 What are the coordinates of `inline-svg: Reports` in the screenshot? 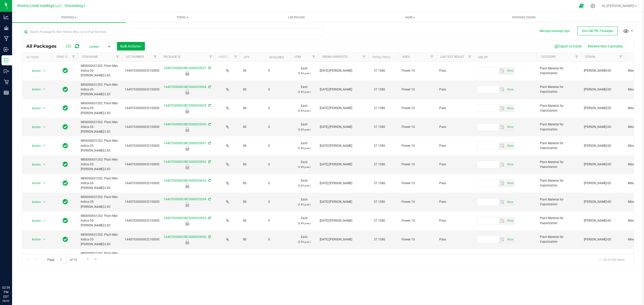 It's located at (6, 93).